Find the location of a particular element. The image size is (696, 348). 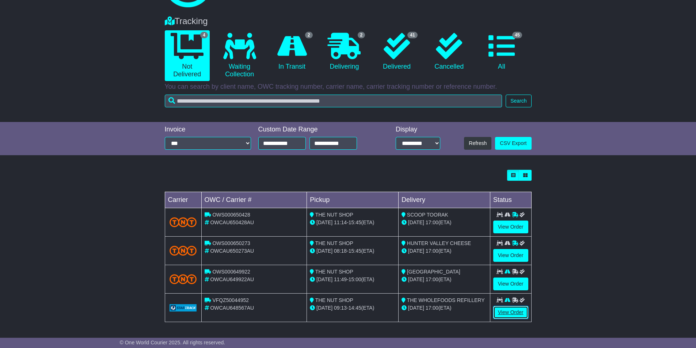

img: GetCarrierServiceLogo is located at coordinates (183, 308).